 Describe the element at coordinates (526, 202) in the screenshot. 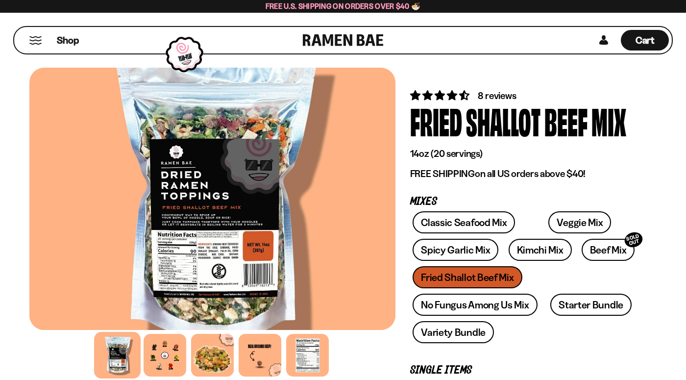

I see `p: Mixes` at that location.